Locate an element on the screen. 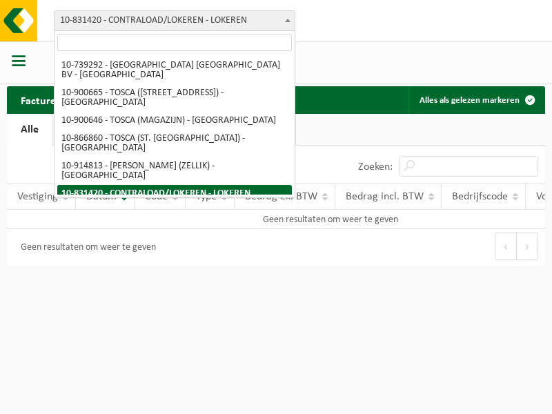 Image resolution: width=552 pixels, height=414 pixels. a: Alle is located at coordinates (30, 130).